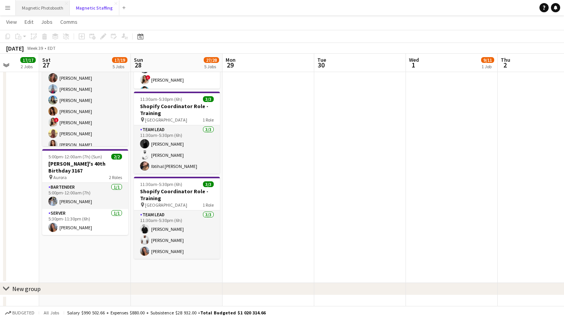 The image size is (564, 319). What do you see at coordinates (230, 65) in the screenshot?
I see `span: 29` at bounding box center [230, 65].